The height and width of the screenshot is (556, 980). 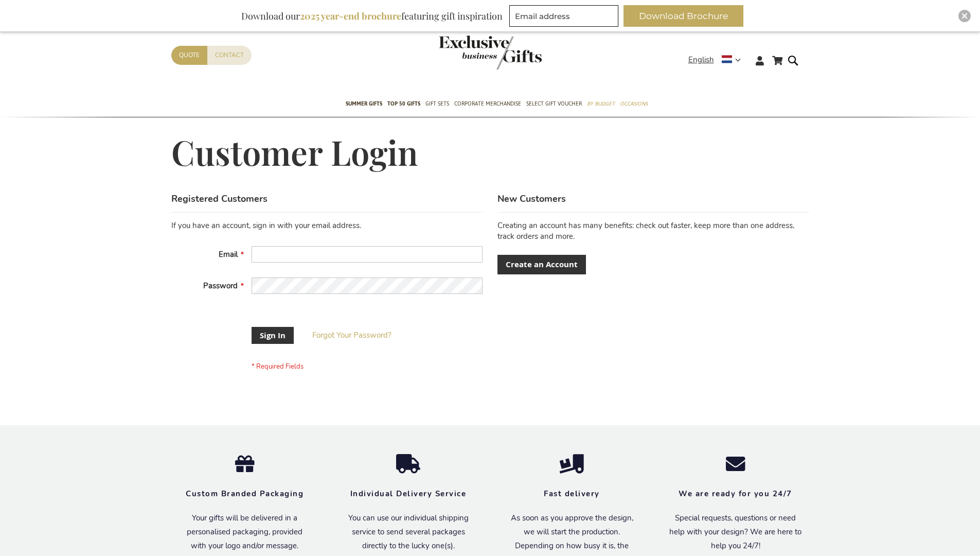 What do you see at coordinates (701, 59) in the screenshot?
I see `span: English` at bounding box center [701, 59].